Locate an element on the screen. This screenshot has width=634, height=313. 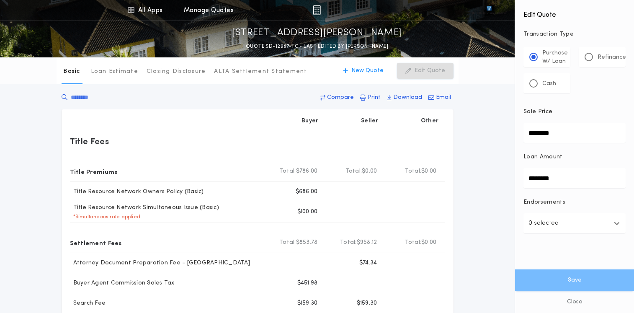
p: Edit Quote is located at coordinates (429, 71).